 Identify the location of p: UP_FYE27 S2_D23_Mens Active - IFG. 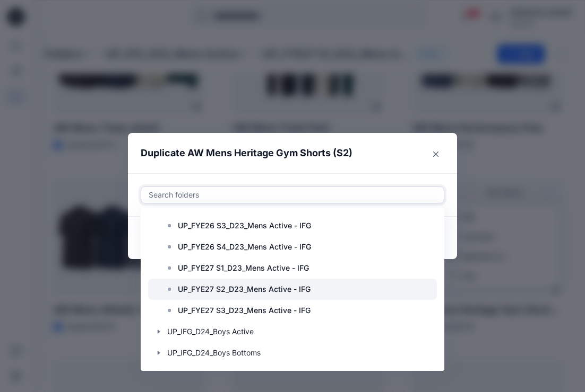
(244, 289).